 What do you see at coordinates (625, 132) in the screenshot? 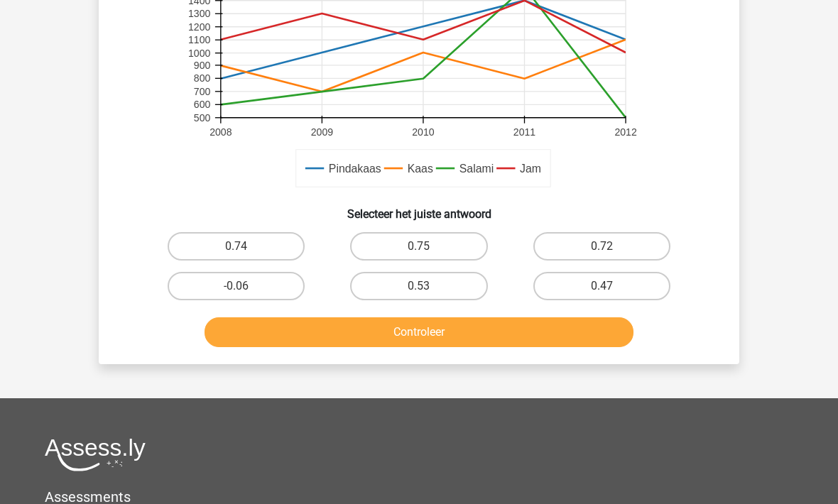
I see `text: 2012` at bounding box center [625, 132].